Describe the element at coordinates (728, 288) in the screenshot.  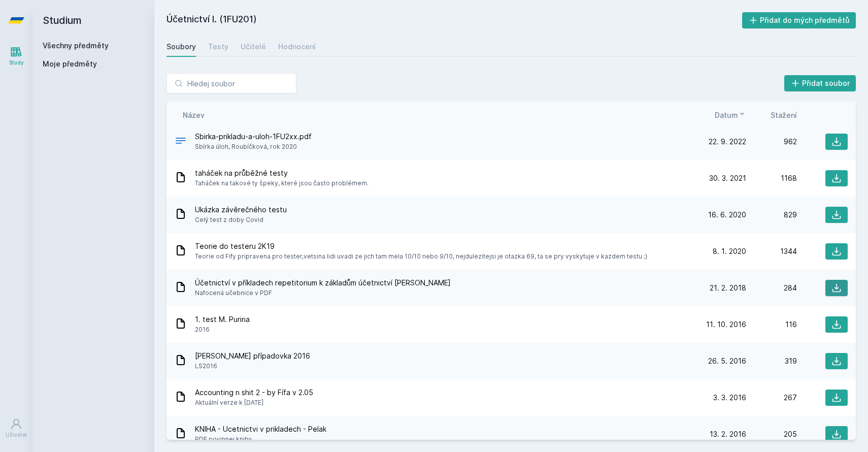
I see `span: 21. 2. 2018` at that location.